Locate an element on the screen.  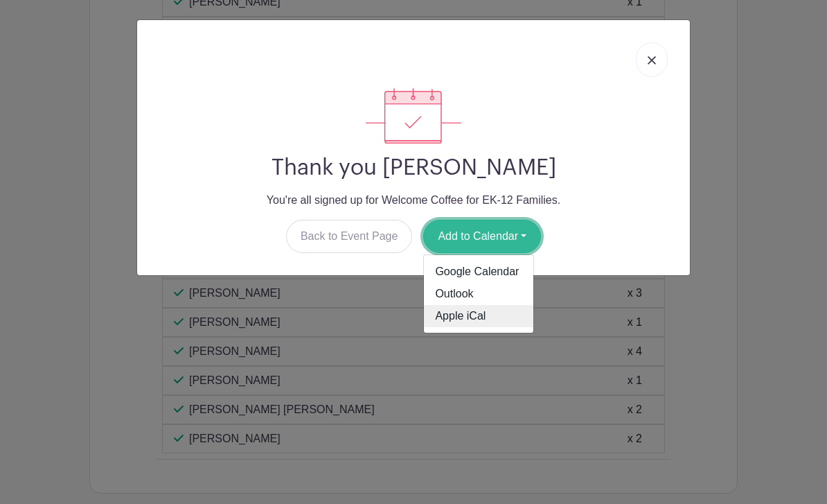
a: Back to Event Page is located at coordinates (349, 236).